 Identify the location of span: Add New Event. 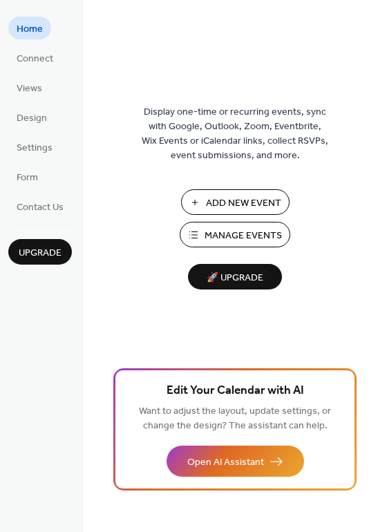
(243, 203).